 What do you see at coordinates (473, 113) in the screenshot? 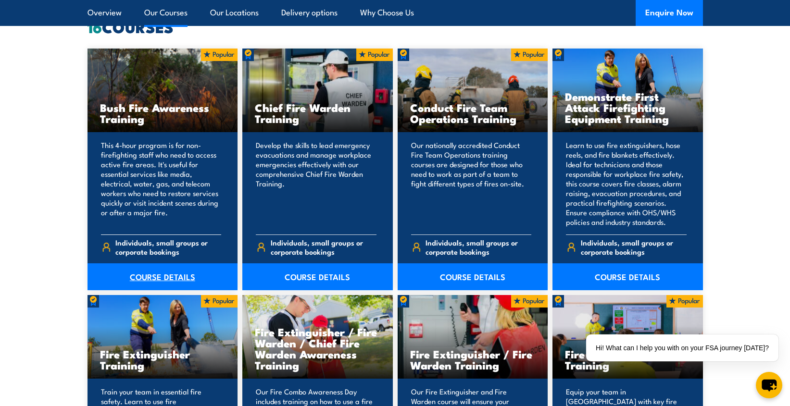
I see `h3: Conduct Fire Team Operations Training` at bounding box center [473, 113].